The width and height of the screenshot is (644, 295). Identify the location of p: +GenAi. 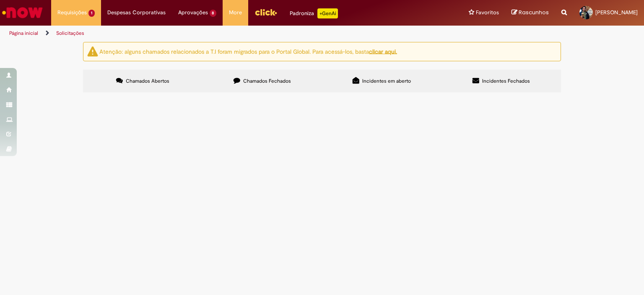
(328, 14).